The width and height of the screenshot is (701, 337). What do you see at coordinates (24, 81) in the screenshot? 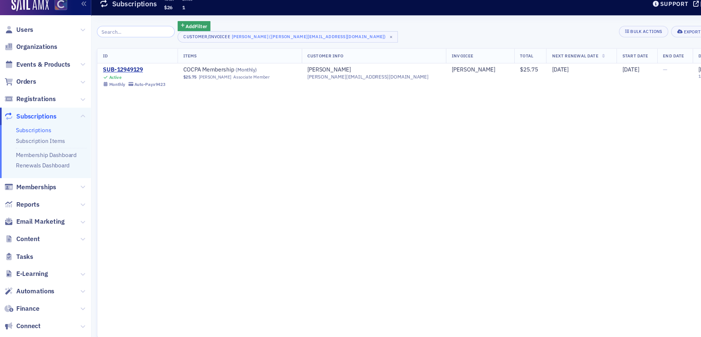
I see `span: Orders` at bounding box center [24, 81].